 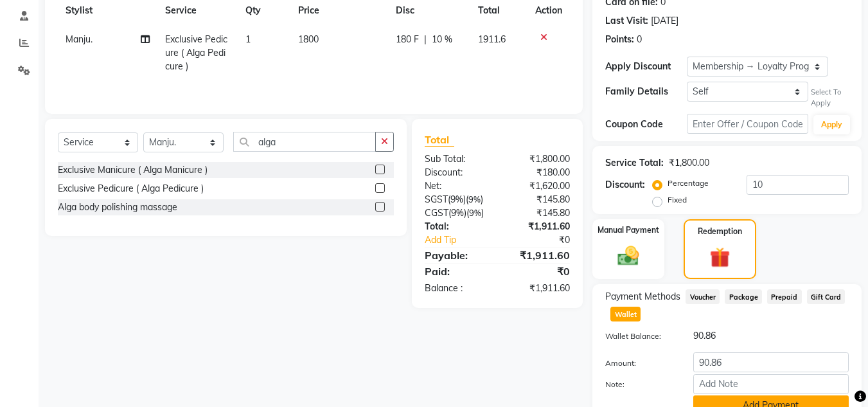 What do you see at coordinates (130, 188) in the screenshot?
I see `div: Exclusive Pedicure ( Alga Pedicure )` at bounding box center [130, 188].